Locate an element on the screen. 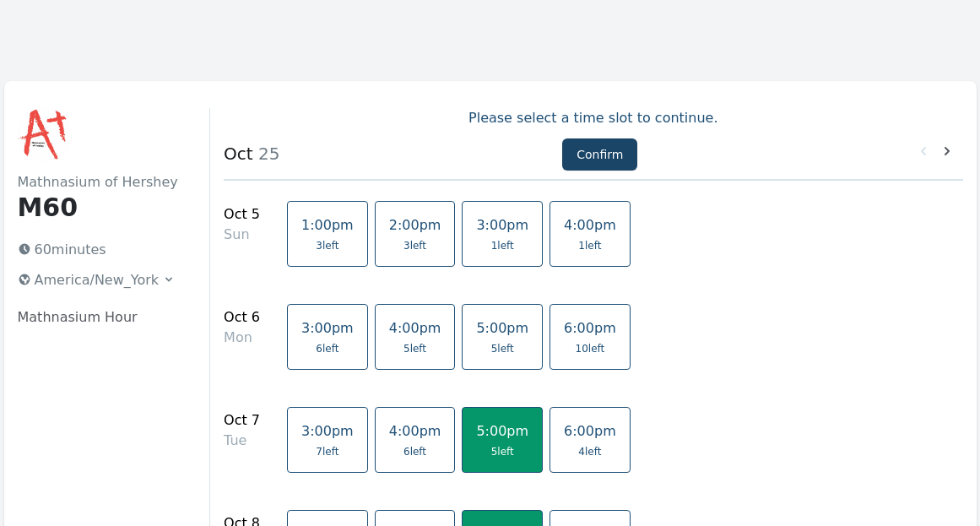 The image size is (980, 526). p: 60 minutes is located at coordinates (97, 250).